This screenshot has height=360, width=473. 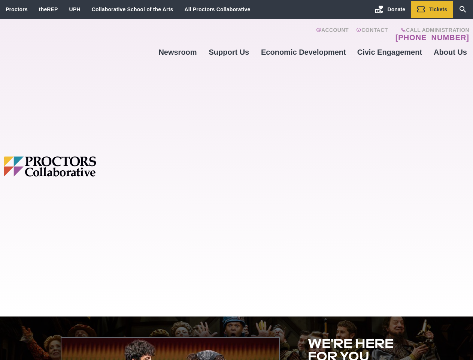 What do you see at coordinates (75, 9) in the screenshot?
I see `a: UPH` at bounding box center [75, 9].